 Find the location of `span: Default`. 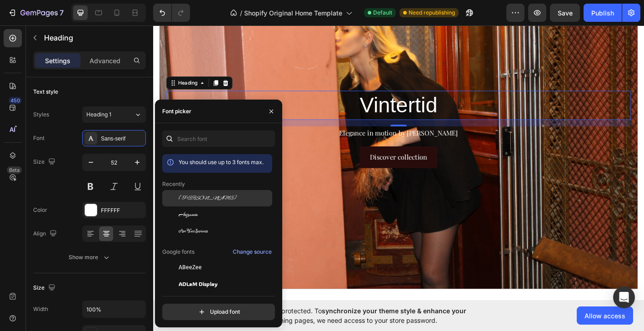

span: Default is located at coordinates (382, 13).